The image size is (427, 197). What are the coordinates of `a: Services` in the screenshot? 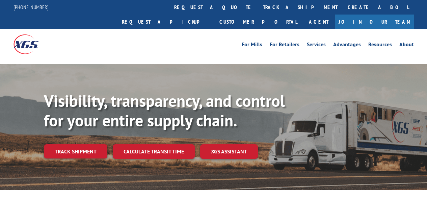 It's located at (316, 46).